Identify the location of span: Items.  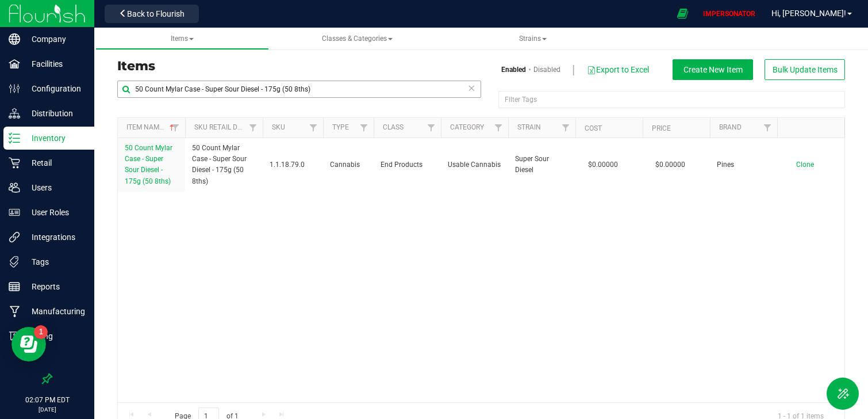
(182, 39).